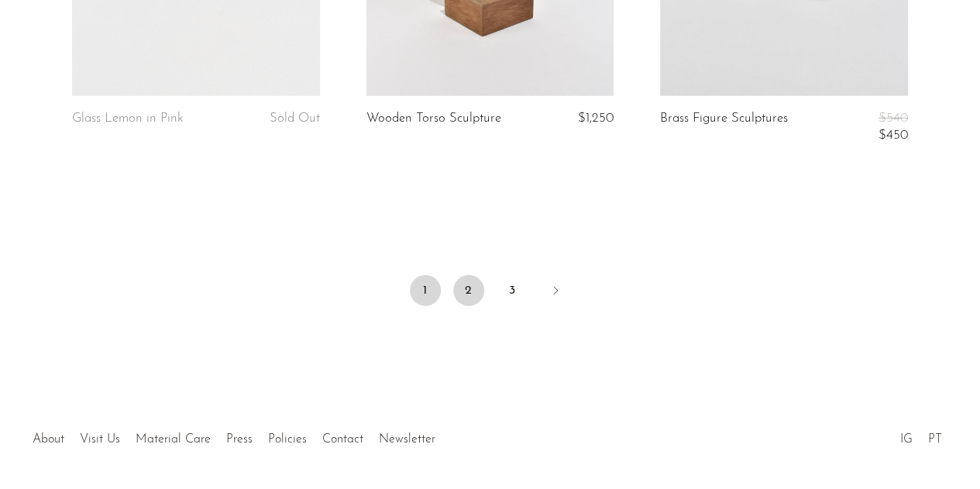  Describe the element at coordinates (724, 127) in the screenshot. I see `a: Brass Figure Sculptures` at that location.